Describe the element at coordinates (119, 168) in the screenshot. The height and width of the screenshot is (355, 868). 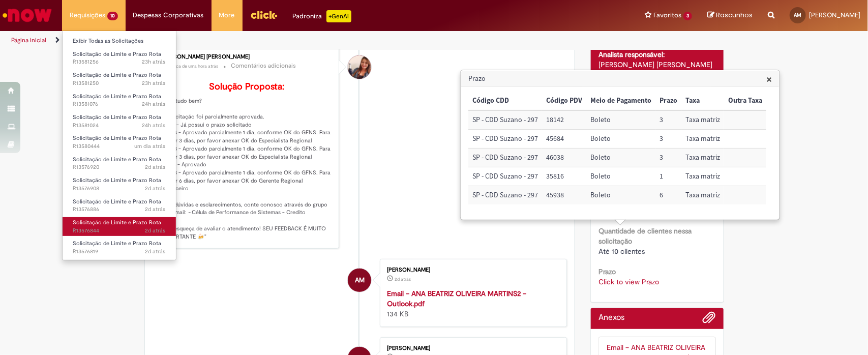
I see `span: R13576920` at that location.